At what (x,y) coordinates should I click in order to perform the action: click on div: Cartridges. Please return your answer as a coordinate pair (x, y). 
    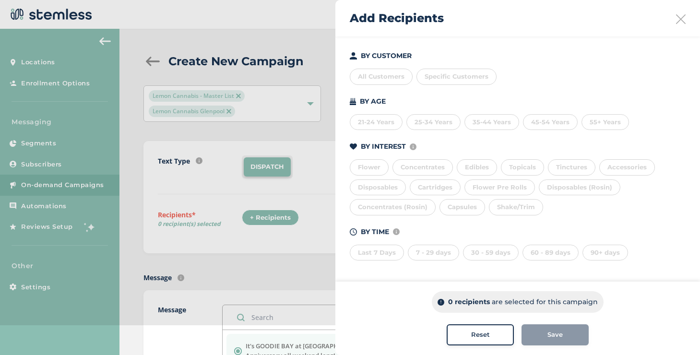
    Looking at the image, I should click on (435, 188).